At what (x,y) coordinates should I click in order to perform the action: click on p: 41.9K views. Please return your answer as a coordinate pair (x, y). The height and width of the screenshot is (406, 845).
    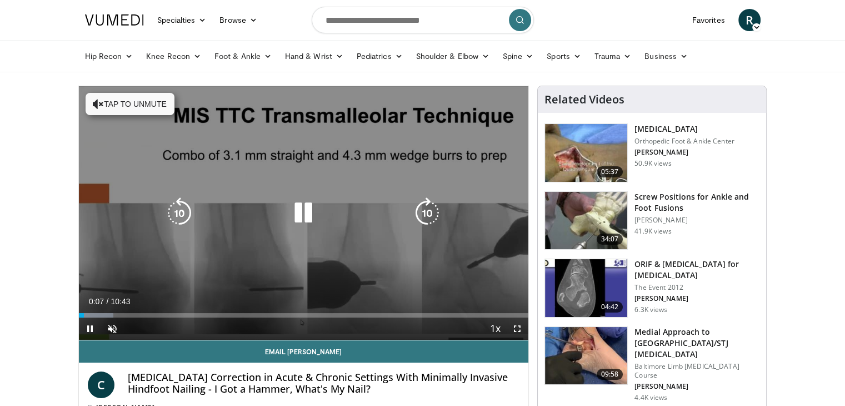
    Looking at the image, I should click on (653, 231).